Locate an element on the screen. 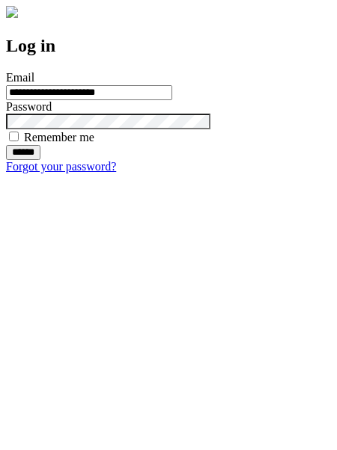  label: Email is located at coordinates (20, 77).